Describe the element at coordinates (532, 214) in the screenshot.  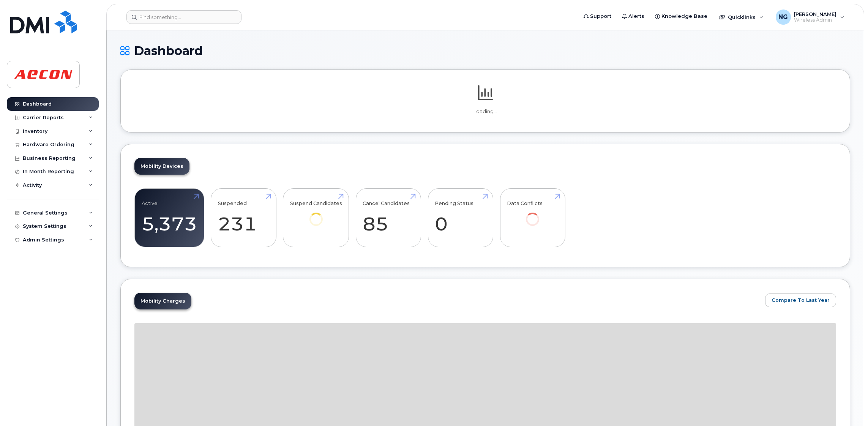
I see `a: Data Conflicts` at that location.